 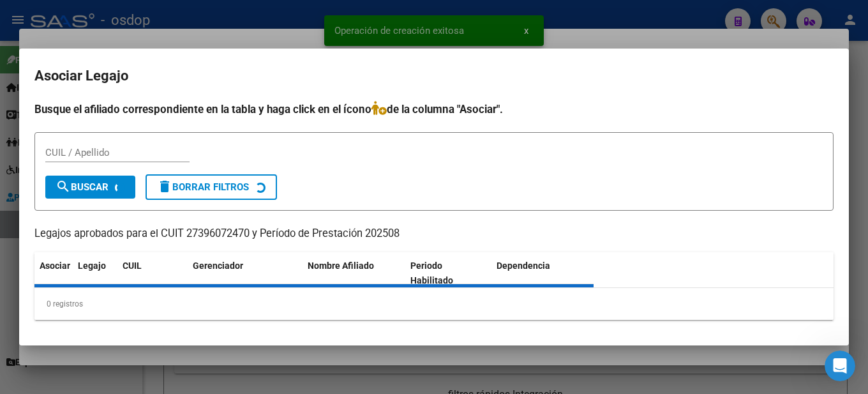 I want to click on span: Gerenciador, so click(x=218, y=265).